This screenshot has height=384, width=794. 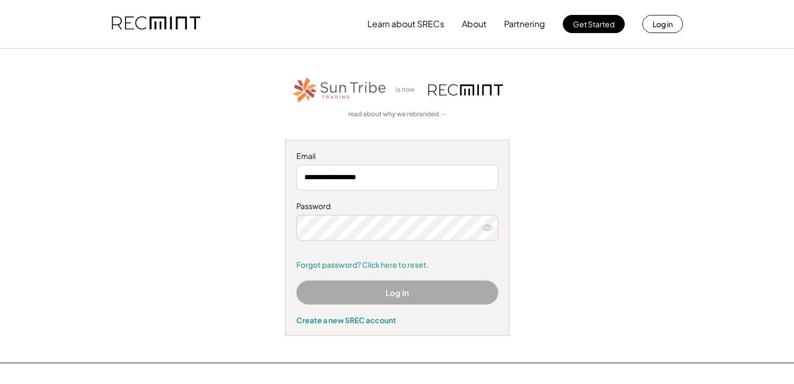 What do you see at coordinates (397, 320) in the screenshot?
I see `div: Create a new SREC account` at bounding box center [397, 320].